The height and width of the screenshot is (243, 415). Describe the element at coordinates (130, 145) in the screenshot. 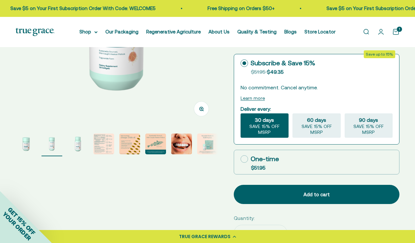

I see `button: Go to item 5` at that location.